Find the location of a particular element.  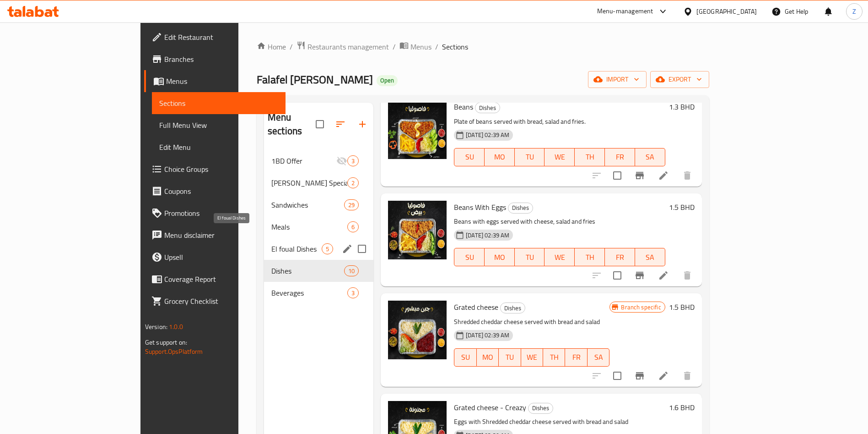

div: El foual Dishes5edit is located at coordinates (319, 249).